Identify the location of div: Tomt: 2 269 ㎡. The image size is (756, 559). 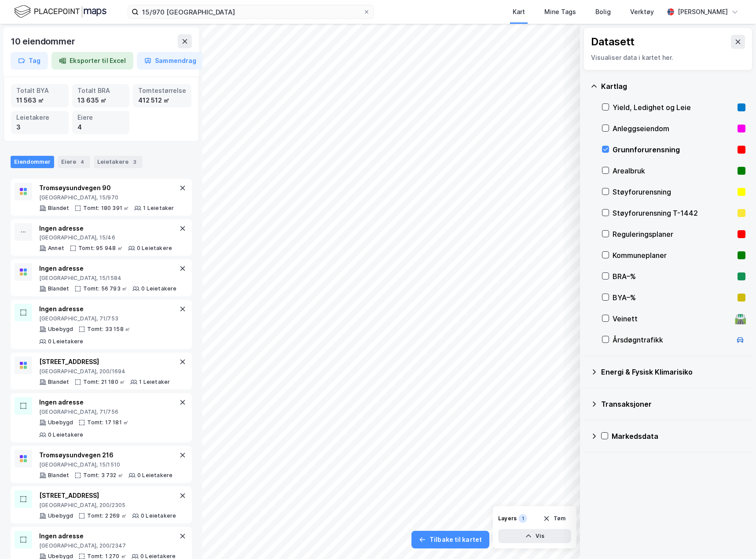
(107, 516).